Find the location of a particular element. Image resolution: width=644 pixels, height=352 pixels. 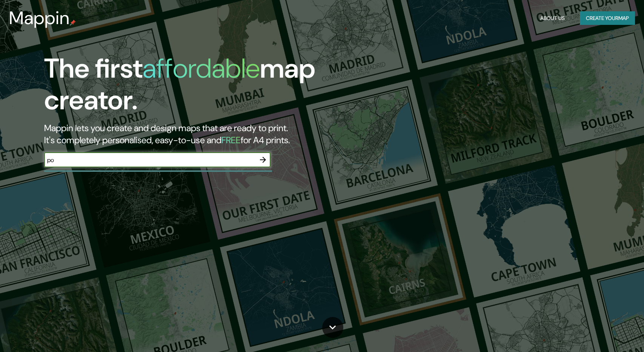

h1: The first map creator. is located at coordinates (205, 88).